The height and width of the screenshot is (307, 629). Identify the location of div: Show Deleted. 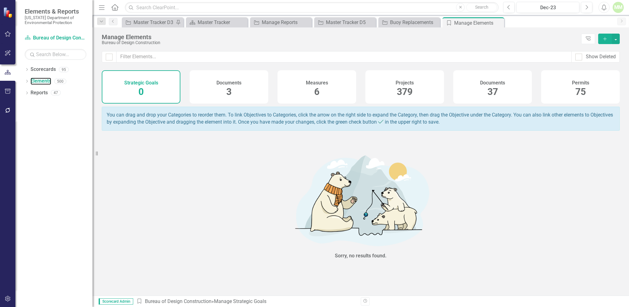
(600, 57).